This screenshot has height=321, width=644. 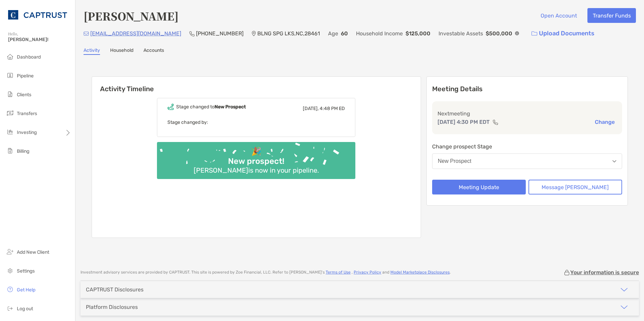 I want to click on button: Change, so click(x=604, y=122).